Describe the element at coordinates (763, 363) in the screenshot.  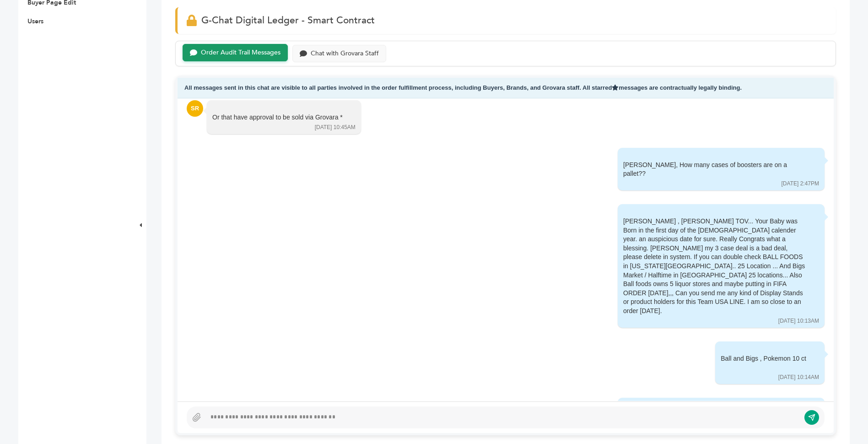
I see `div: Ball and Bigs , Pokemon 10 ct` at that location.